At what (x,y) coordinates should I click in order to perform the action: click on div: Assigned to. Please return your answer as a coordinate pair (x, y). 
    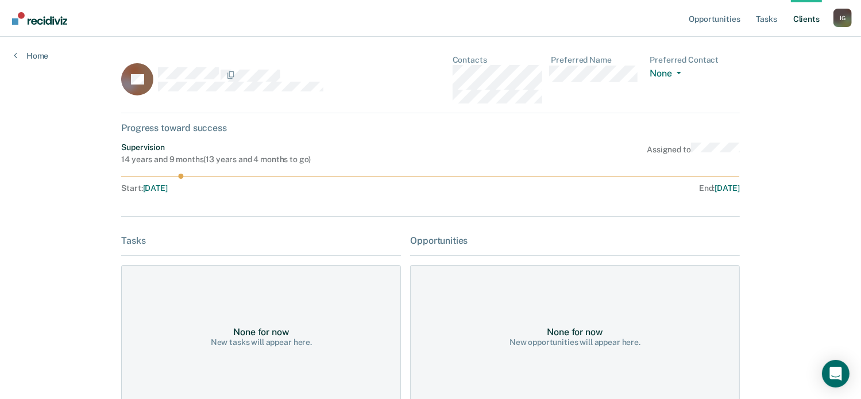
    Looking at the image, I should click on (693, 153).